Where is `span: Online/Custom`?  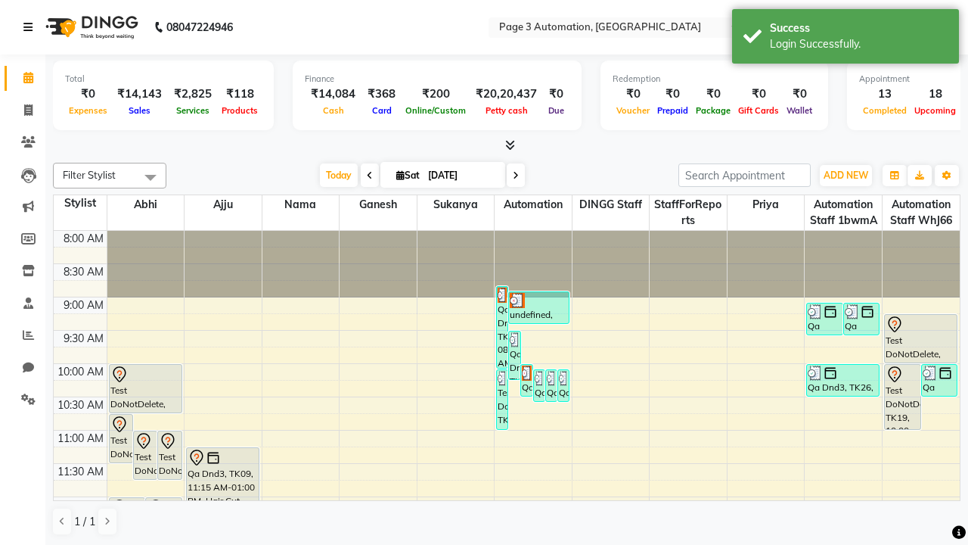 span: Online/Custom is located at coordinates (436, 110).